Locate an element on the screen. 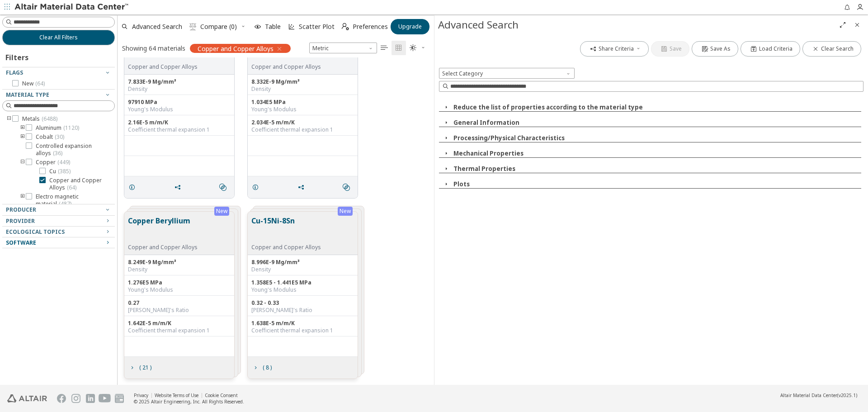 The image size is (868, 412). img: Altair Engineering is located at coordinates (27, 399).